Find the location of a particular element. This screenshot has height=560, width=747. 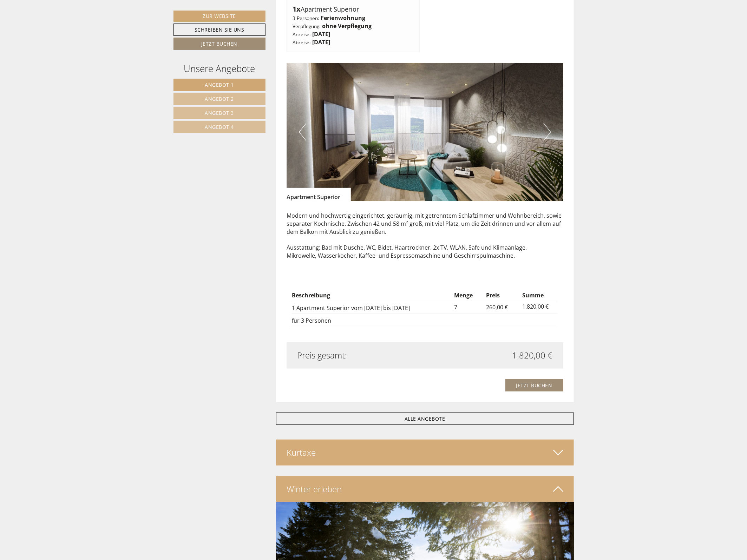

small: 3 Personen: is located at coordinates (306, 18).